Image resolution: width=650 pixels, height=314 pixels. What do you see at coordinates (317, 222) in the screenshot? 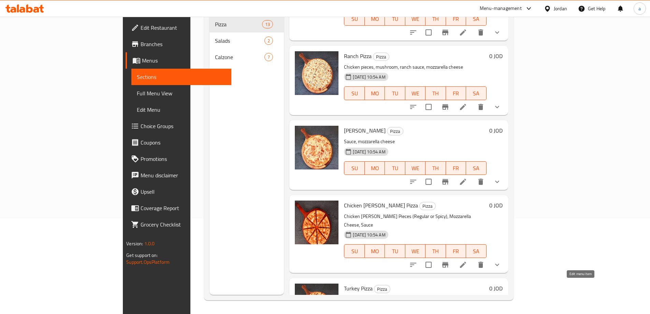
I see `img: Chicken Patty Pizza` at bounding box center [317, 222].